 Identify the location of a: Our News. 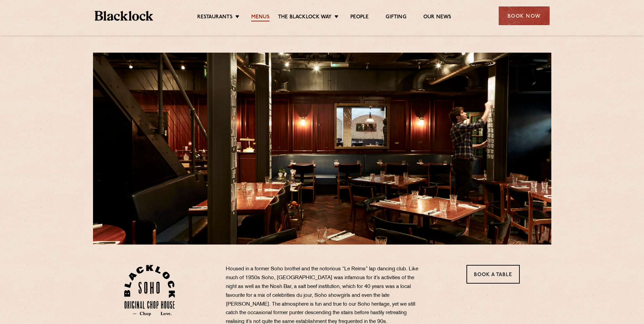
(437, 18).